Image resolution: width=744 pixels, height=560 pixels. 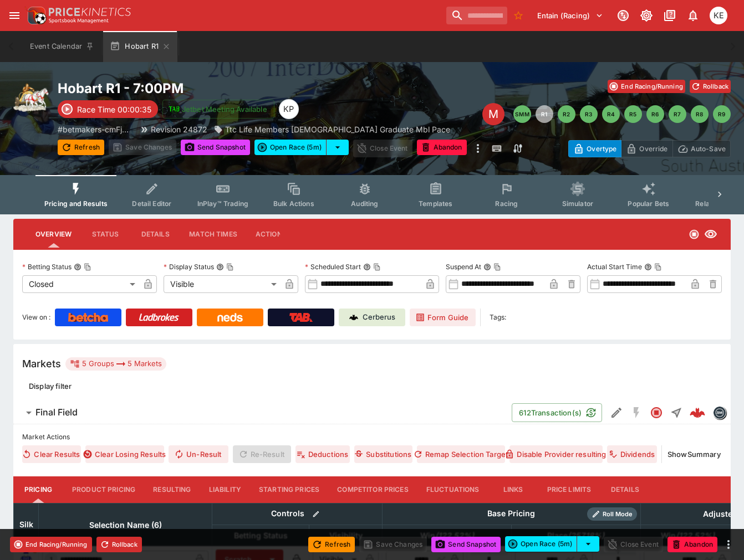 I want to click on button: Hobart R1, so click(x=140, y=46).